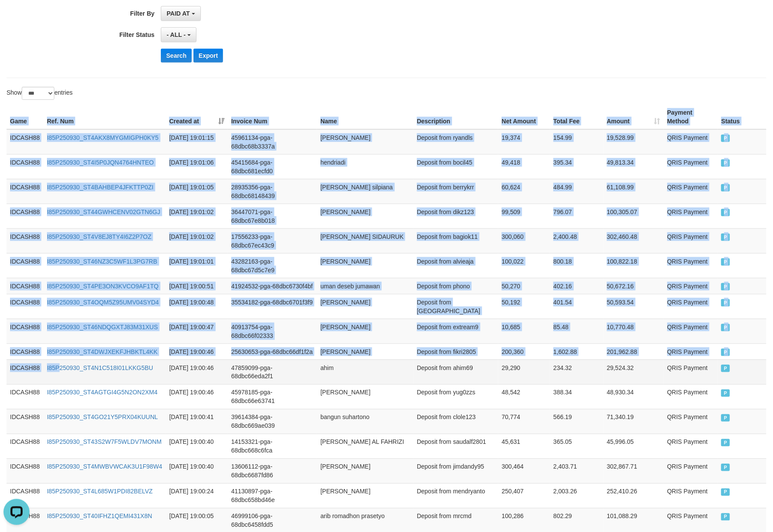 The image size is (773, 532). Describe the element at coordinates (633, 142) in the screenshot. I see `td: 19,528.99` at that location.